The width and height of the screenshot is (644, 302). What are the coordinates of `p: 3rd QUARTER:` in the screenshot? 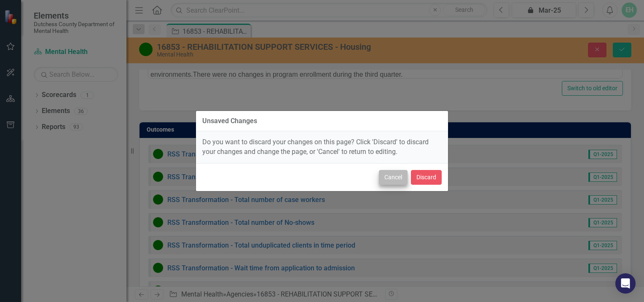 It's located at (237, 46).